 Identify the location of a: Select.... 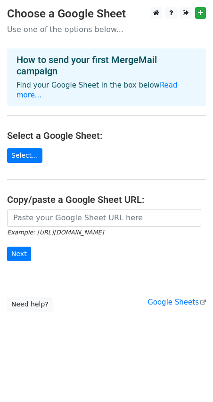
(24, 155).